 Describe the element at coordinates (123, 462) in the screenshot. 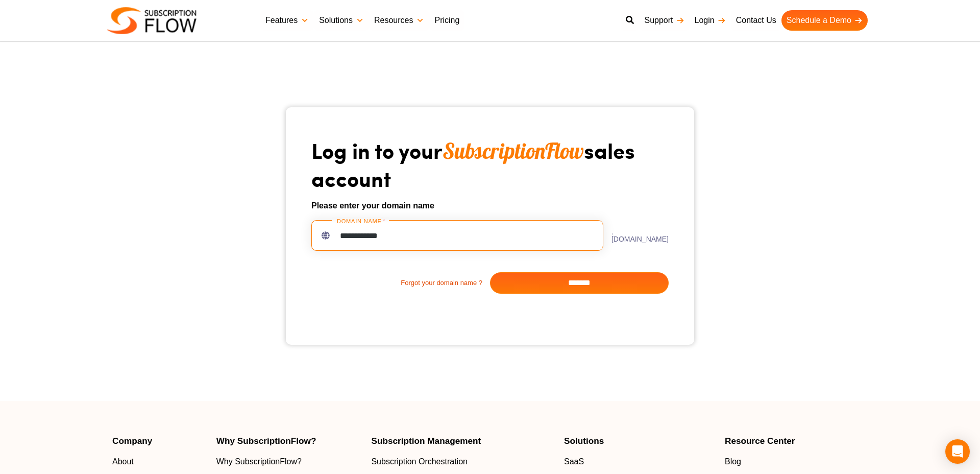

I see `span: About` at that location.